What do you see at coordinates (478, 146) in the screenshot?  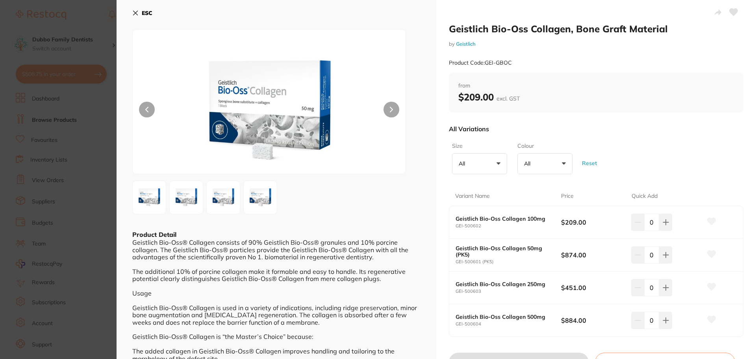 I see `label: Size` at bounding box center [478, 146].